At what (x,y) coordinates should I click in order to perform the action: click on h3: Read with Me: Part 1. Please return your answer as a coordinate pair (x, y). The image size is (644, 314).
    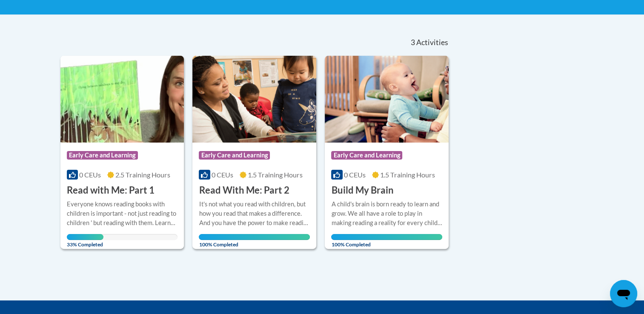
    Looking at the image, I should click on (111, 190).